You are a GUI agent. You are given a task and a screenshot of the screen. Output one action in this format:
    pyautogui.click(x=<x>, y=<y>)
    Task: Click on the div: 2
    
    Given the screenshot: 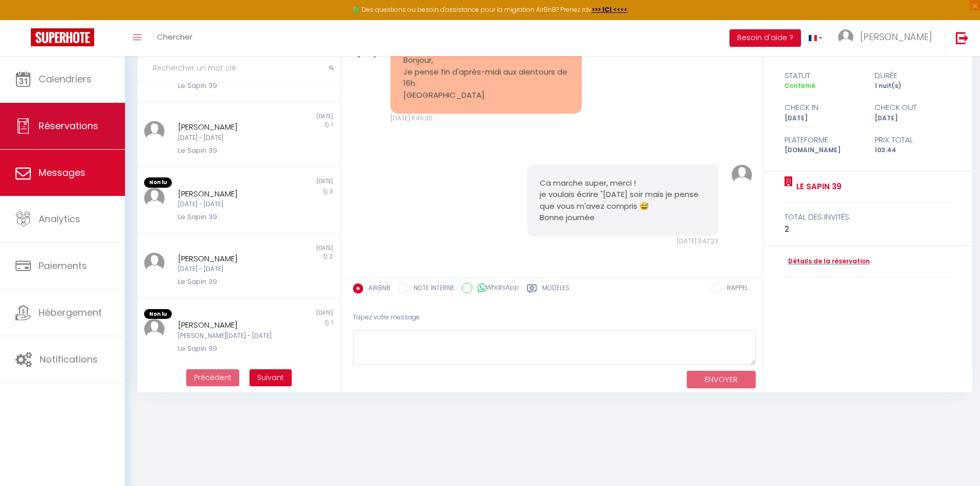 What is the action you would take?
    pyautogui.click(x=868, y=230)
    